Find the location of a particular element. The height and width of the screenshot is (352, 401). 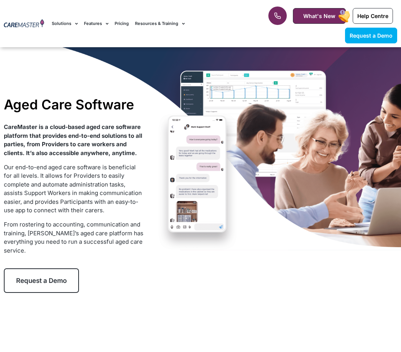

a: Solutions is located at coordinates (65, 23).